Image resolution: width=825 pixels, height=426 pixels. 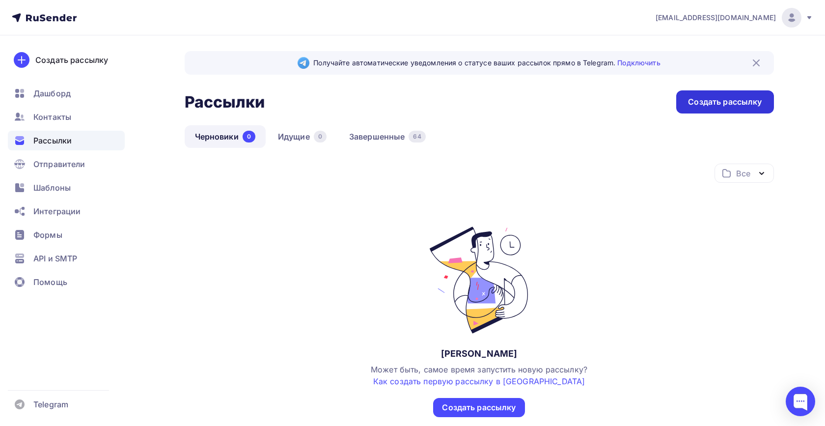 What do you see at coordinates (66, 117) in the screenshot?
I see `a: Контакты` at bounding box center [66, 117].